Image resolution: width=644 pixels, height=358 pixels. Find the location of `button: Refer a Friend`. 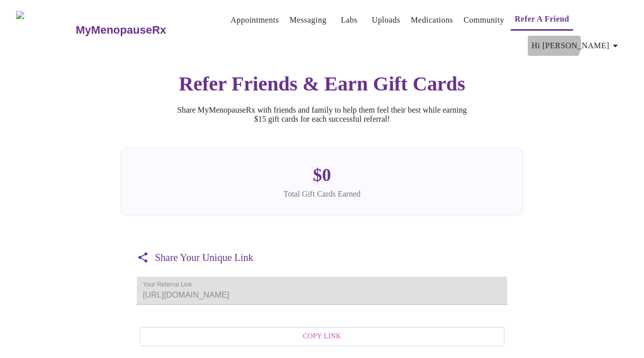

button: Refer a Friend is located at coordinates (542, 20).